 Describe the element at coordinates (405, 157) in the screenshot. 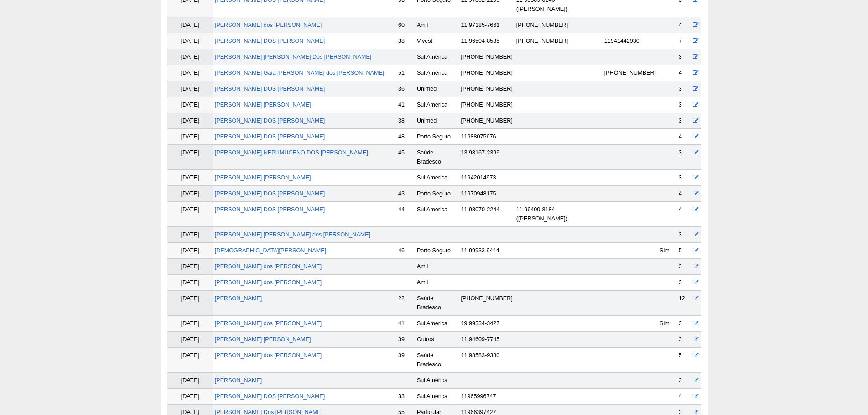

I see `td: 45` at that location.